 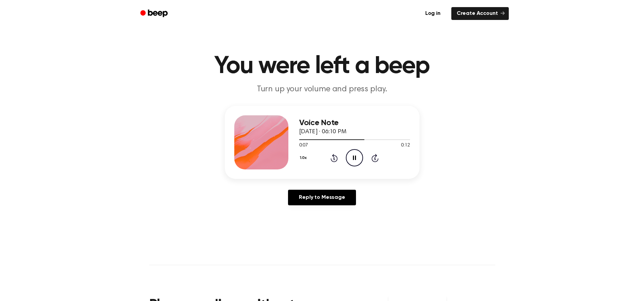 I want to click on span: 0:07, so click(x=303, y=146).